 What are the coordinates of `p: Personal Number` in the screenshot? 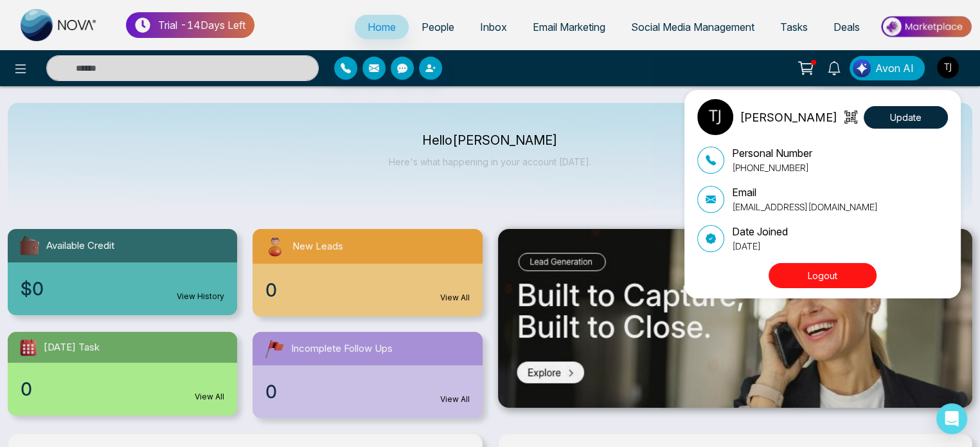 It's located at (772, 153).